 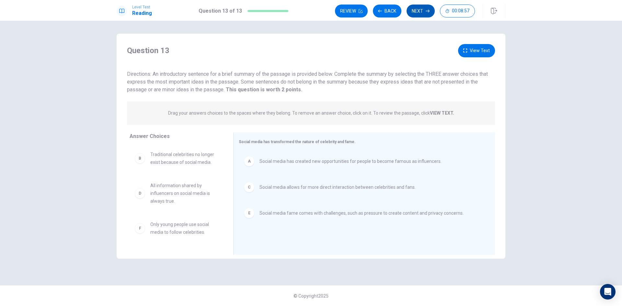 I want to click on p: Drag your answers choices to the spaces where they belong. To remove an answer choice, click on i..., so click(x=311, y=113).